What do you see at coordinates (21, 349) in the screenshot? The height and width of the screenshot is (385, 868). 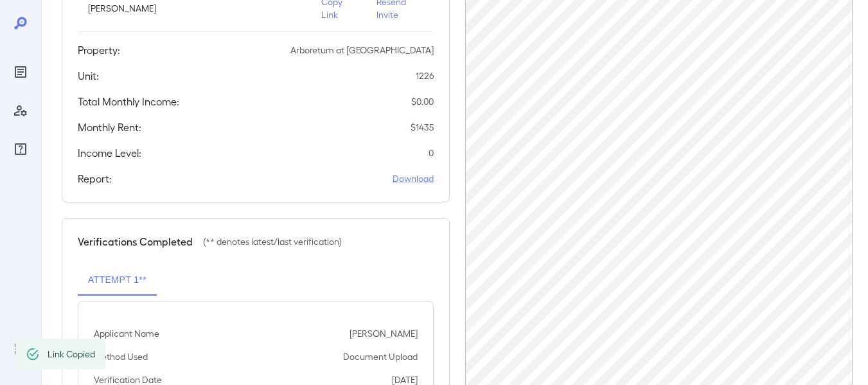 I see `div: Log Out` at bounding box center [21, 349].